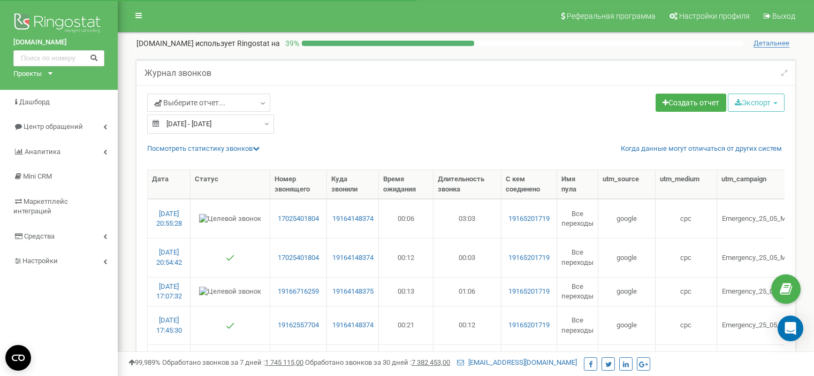 The width and height of the screenshot is (814, 376). Describe the element at coordinates (284, 362) in the screenshot. I see `u: 1 745 115,00` at that location.